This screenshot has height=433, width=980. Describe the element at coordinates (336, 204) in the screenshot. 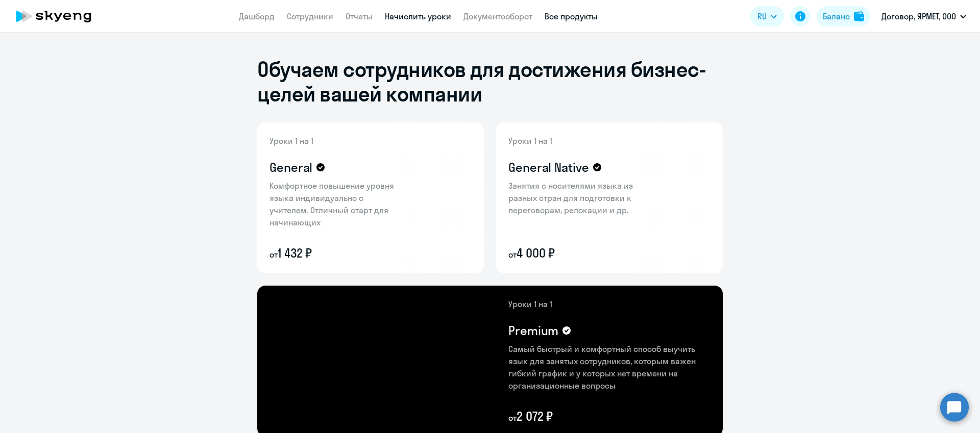

I see `p: Комфортное повышение уровня языка индивидуально с учителем. Отличный старт для начинающих` at that location.